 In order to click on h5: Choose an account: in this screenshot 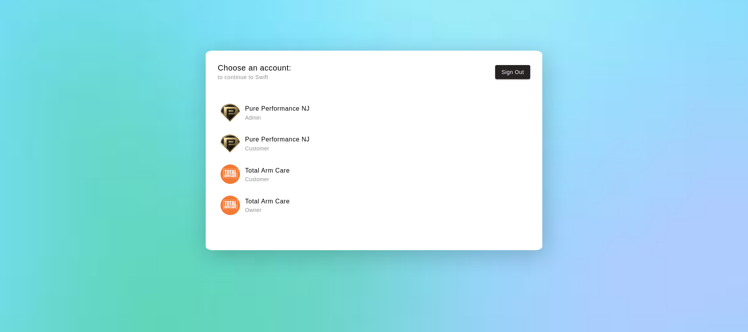, I will do `click(254, 68)`.